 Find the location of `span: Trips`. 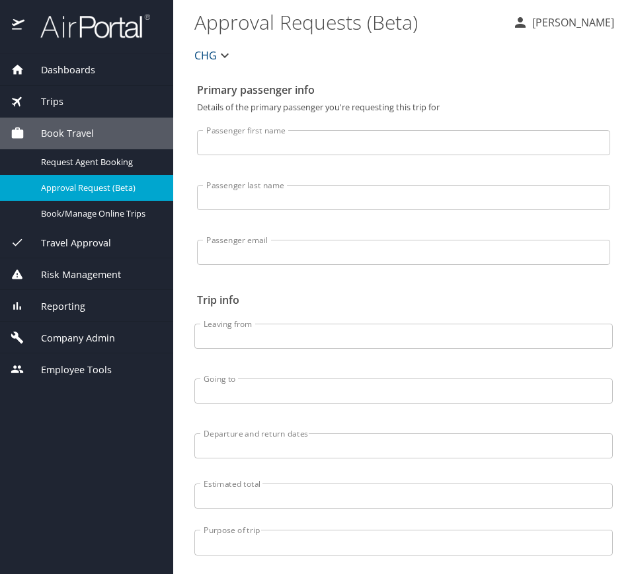

span: Trips is located at coordinates (44, 102).